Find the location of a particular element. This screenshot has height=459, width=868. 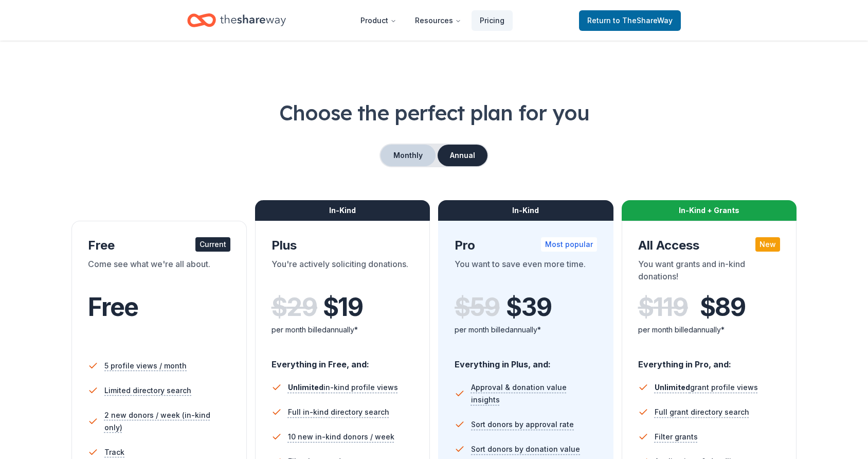

span: to TheShareWay is located at coordinates (642, 20).